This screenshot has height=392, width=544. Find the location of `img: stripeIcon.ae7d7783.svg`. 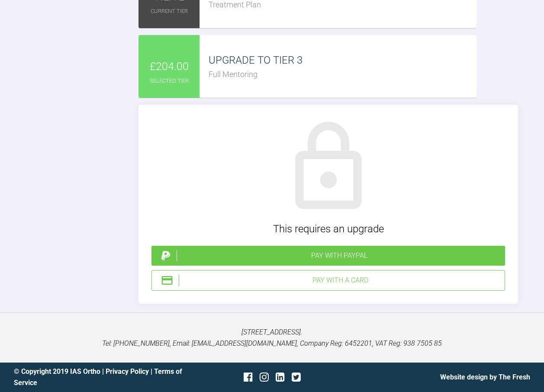

img: stripeIcon.ae7d7783.svg is located at coordinates (167, 280).